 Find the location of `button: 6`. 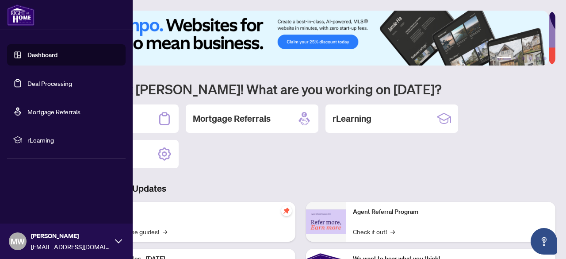

button: 6 is located at coordinates (545, 58).